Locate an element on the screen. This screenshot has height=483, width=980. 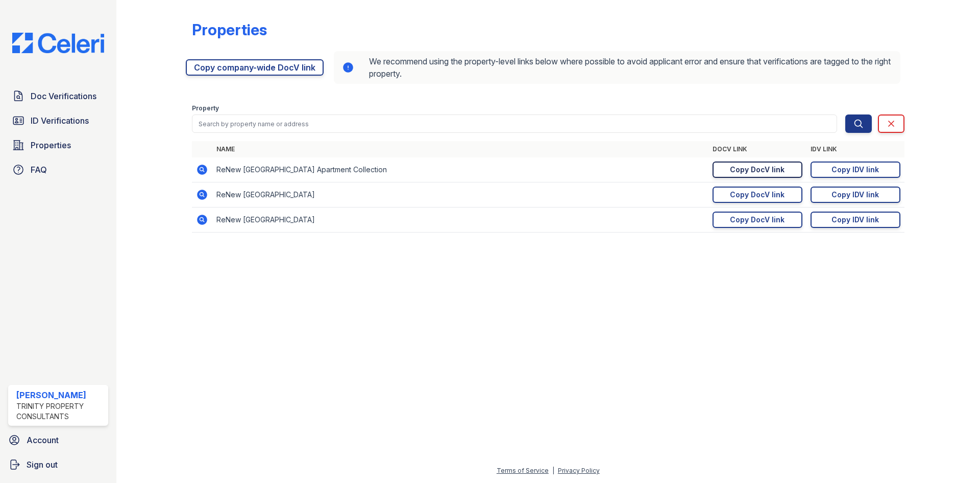
th: IDV Link is located at coordinates (856, 149).